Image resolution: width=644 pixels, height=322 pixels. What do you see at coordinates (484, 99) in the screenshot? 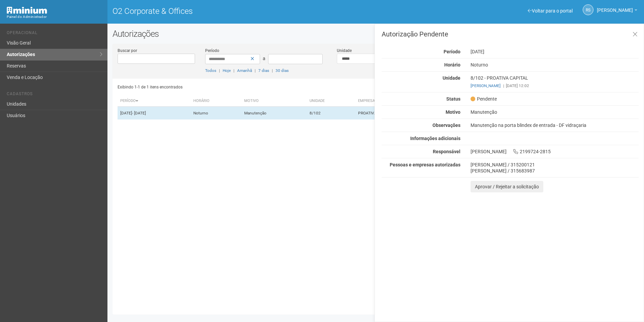
I see `span: Pendente` at bounding box center [484, 99].